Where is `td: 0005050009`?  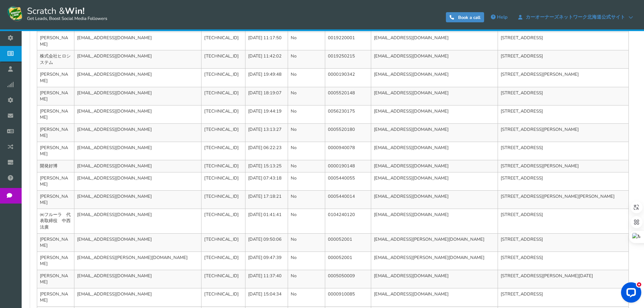
td: 0005050009 is located at coordinates (348, 279).